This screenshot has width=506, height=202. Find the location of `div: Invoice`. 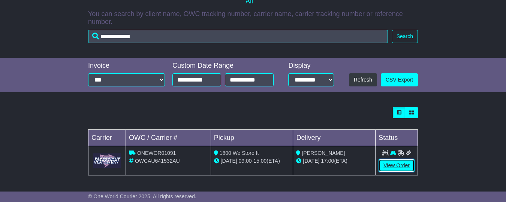

div: Invoice is located at coordinates (126, 66).